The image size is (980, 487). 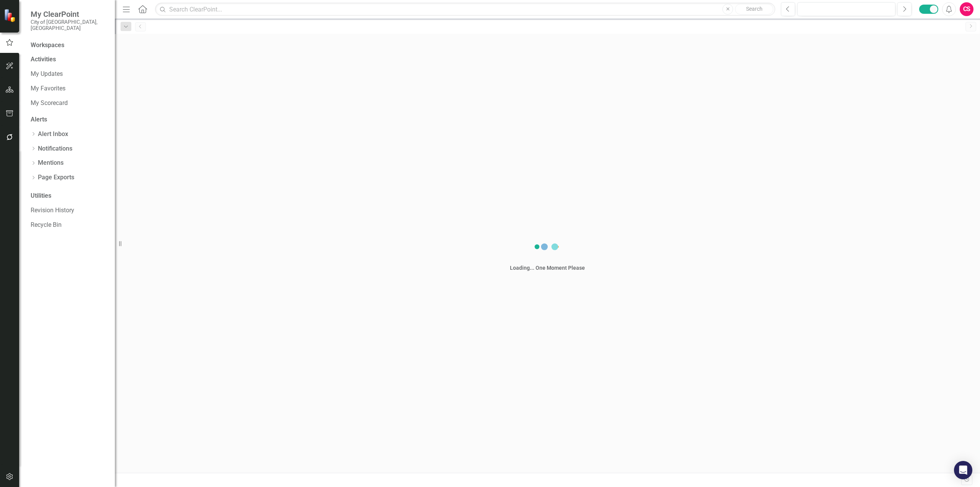 What do you see at coordinates (48, 45) in the screenshot?
I see `div: Workspaces` at bounding box center [48, 45].